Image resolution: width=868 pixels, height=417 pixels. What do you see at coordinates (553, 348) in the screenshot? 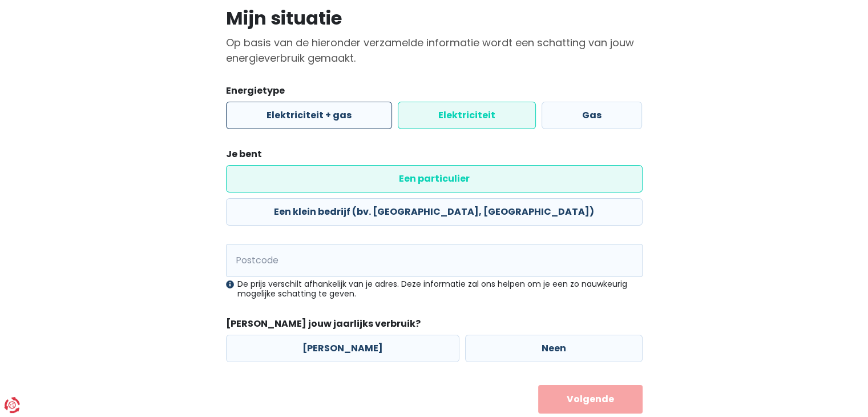
I see `label: Neen` at bounding box center [553, 348].